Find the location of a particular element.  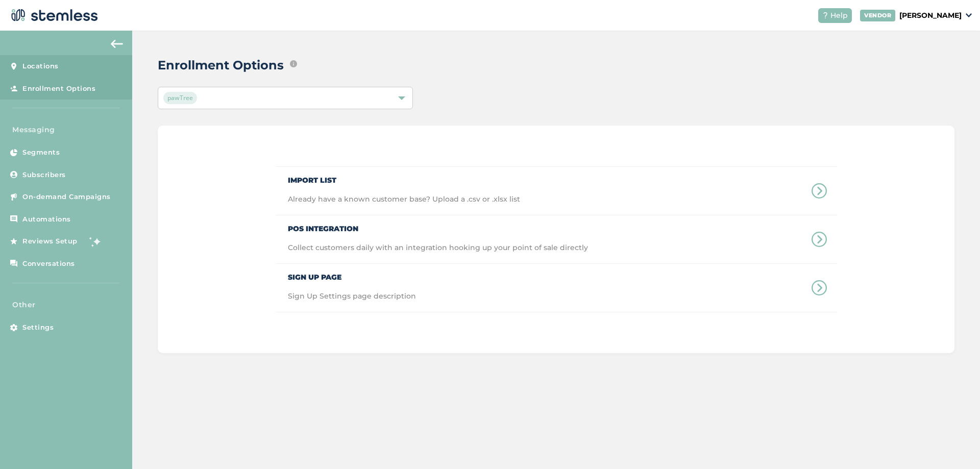

span: Import List is located at coordinates (404, 176).